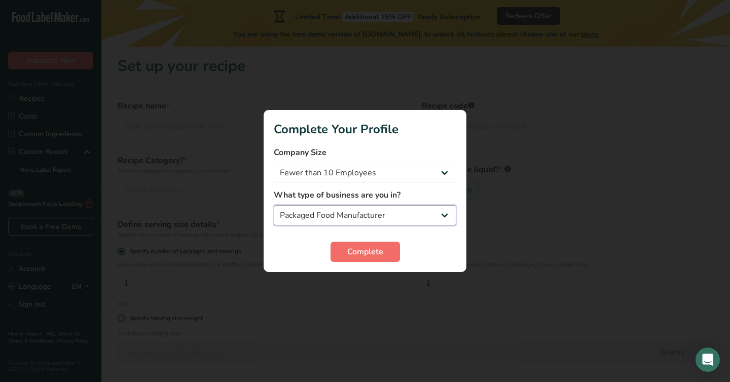 This screenshot has height=382, width=730. Describe the element at coordinates (365, 129) in the screenshot. I see `h1: Complete Your Profile` at that location.